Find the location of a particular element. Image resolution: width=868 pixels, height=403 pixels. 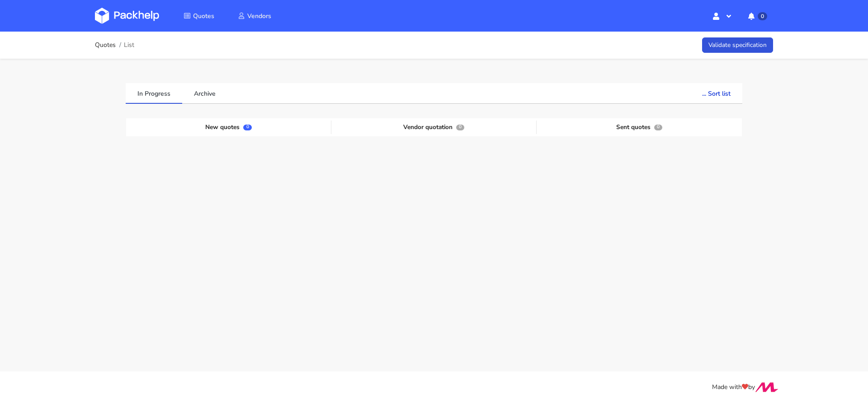

div: Made with by is located at coordinates (434, 387).